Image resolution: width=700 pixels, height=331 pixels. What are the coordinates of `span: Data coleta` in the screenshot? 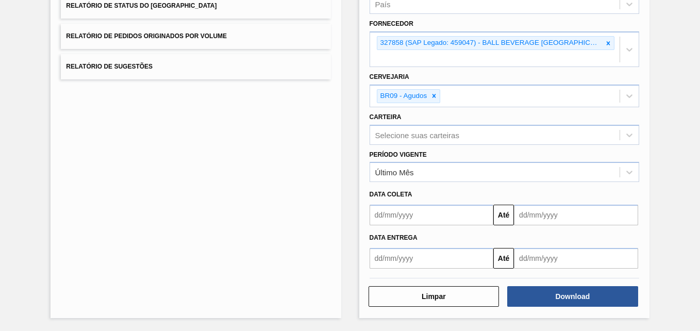 It's located at (391, 194).